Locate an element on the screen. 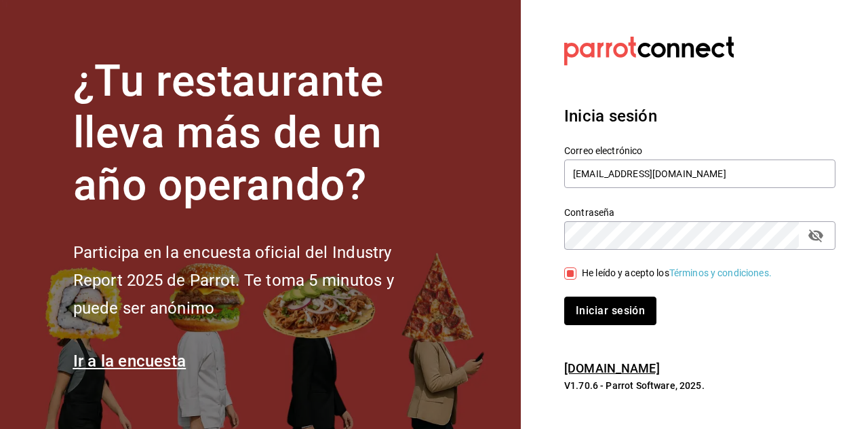 The width and height of the screenshot is (868, 429). button: passwordField is located at coordinates (816, 235).